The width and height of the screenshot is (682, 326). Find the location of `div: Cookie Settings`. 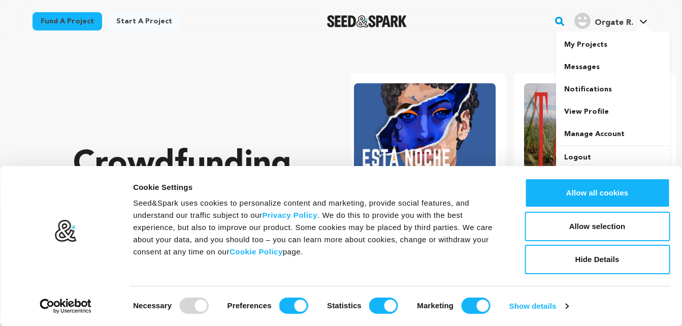

div: Cookie Settings is located at coordinates (317, 187).